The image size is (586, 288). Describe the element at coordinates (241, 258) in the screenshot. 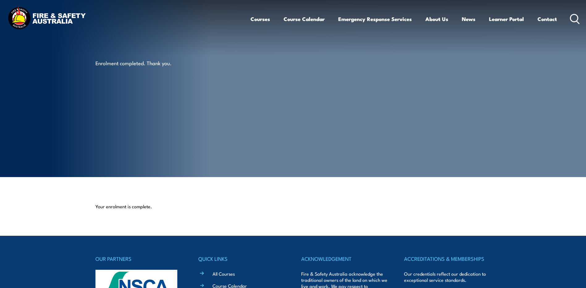

I see `h4: QUICK LINKS` at that location.